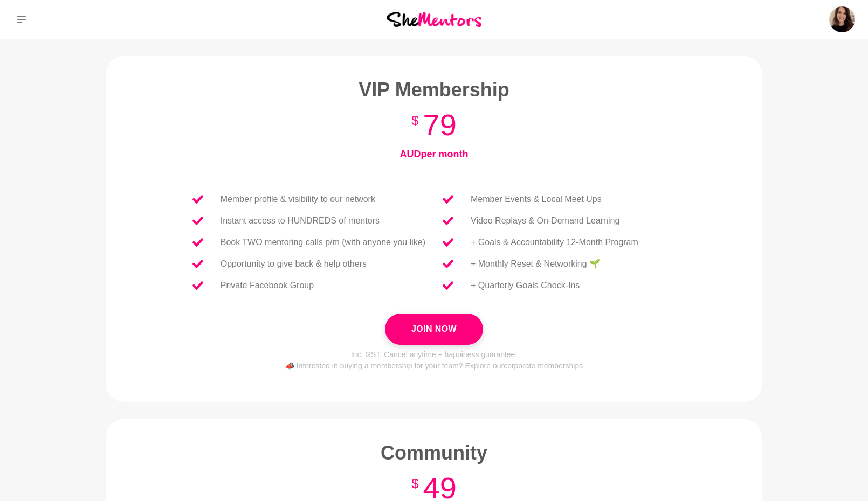 The width and height of the screenshot is (868, 501). I want to click on p: + Monthly Reset & Networking 🌱, so click(535, 264).